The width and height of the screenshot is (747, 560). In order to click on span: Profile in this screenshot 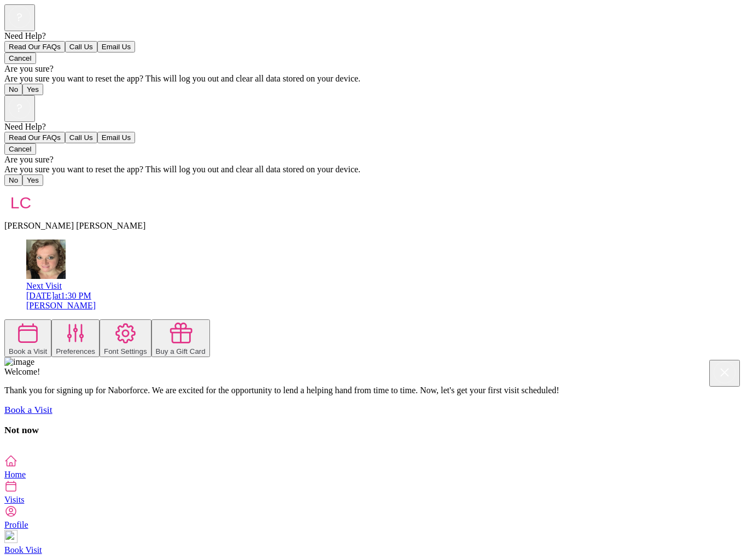, I will do `click(16, 524)`.